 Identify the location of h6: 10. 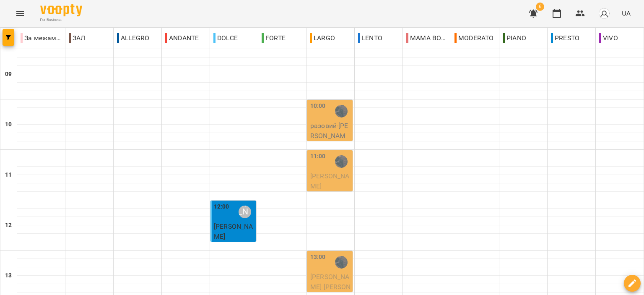
(8, 124).